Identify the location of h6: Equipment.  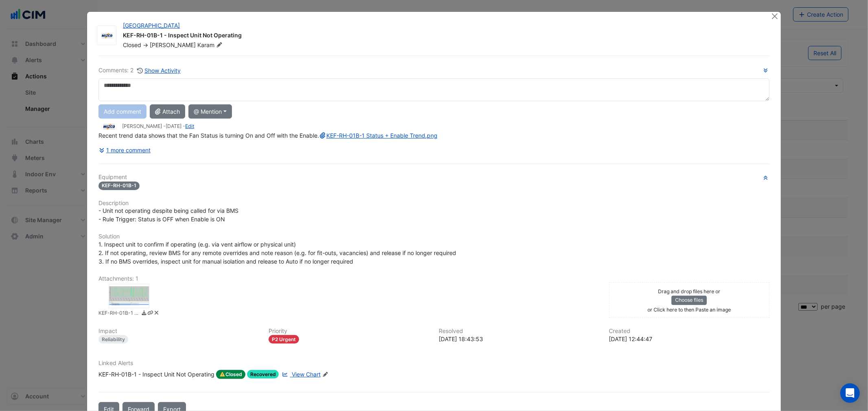
(434, 177).